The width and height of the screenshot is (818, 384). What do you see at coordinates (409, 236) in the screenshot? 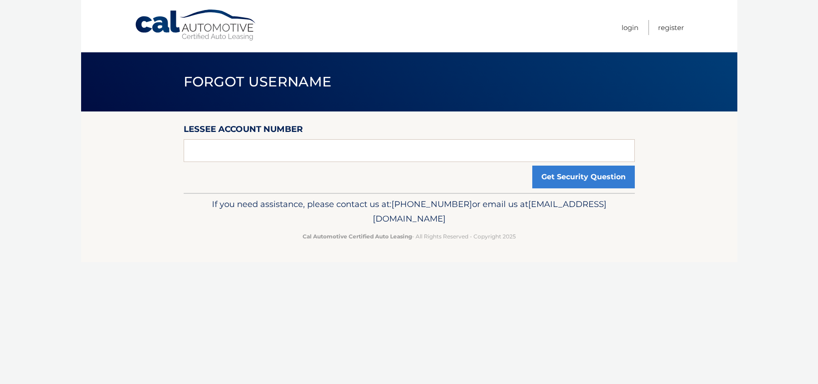
I see `p: - All Rights Reserved - Copyright 2025` at bounding box center [409, 236].